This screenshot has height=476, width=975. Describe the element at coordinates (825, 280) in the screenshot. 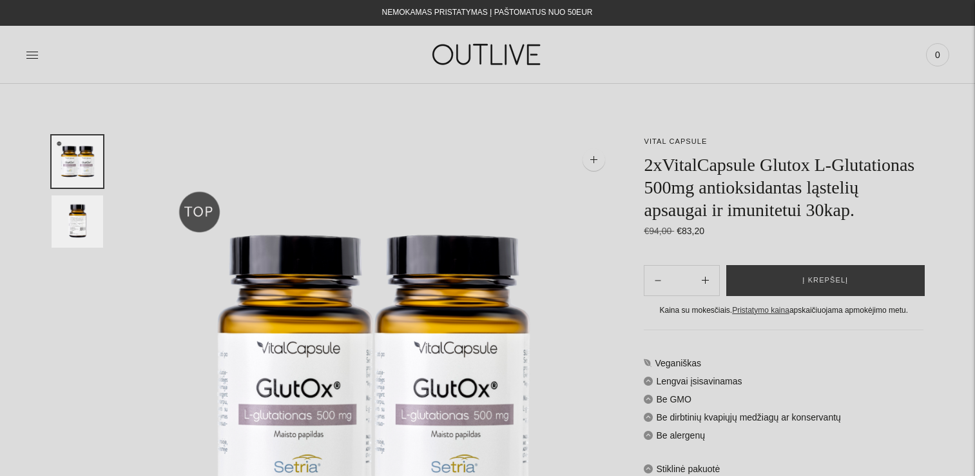

I see `span: Į krepšelį` at that location.